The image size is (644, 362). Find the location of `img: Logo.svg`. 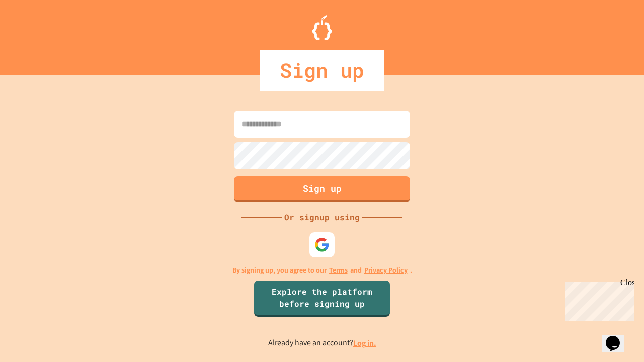

img: Logo.svg is located at coordinates (322, 28).